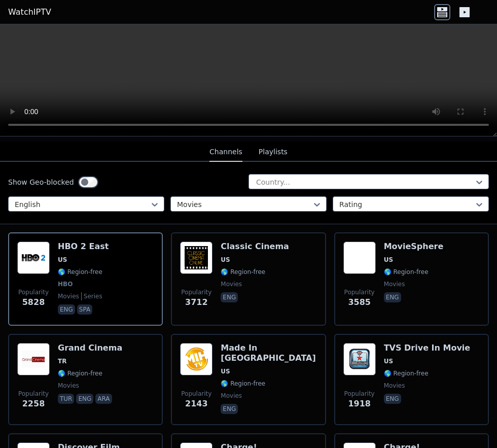  I want to click on span: 1918, so click(359, 404).